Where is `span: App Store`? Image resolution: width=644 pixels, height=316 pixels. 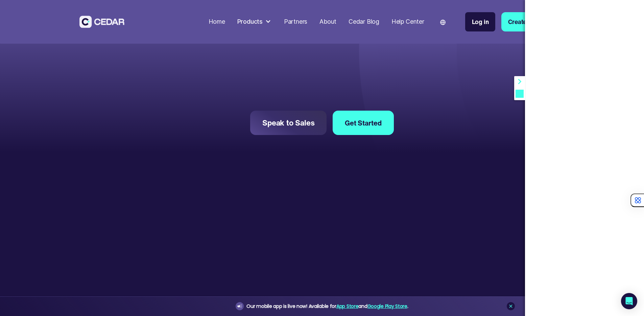 span: App Store is located at coordinates (347, 306).